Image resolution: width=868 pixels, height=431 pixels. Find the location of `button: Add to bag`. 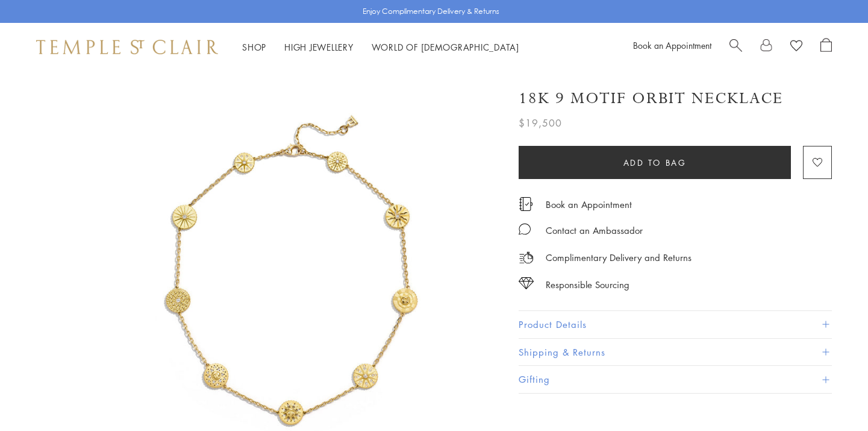

button: Add to bag is located at coordinates (654, 162).